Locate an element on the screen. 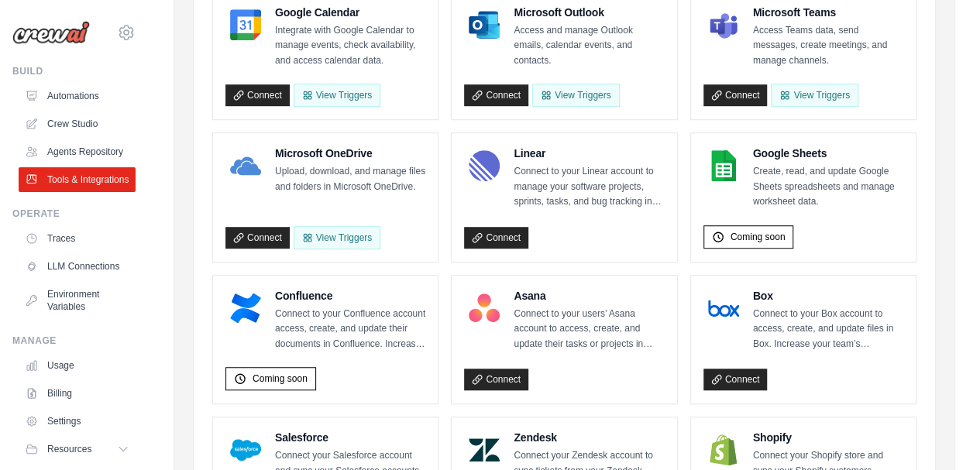 This screenshot has height=470, width=980. p: Connect to your Box account to access, create, and update files in Box. Increase your team’s prod... is located at coordinates (828, 329).